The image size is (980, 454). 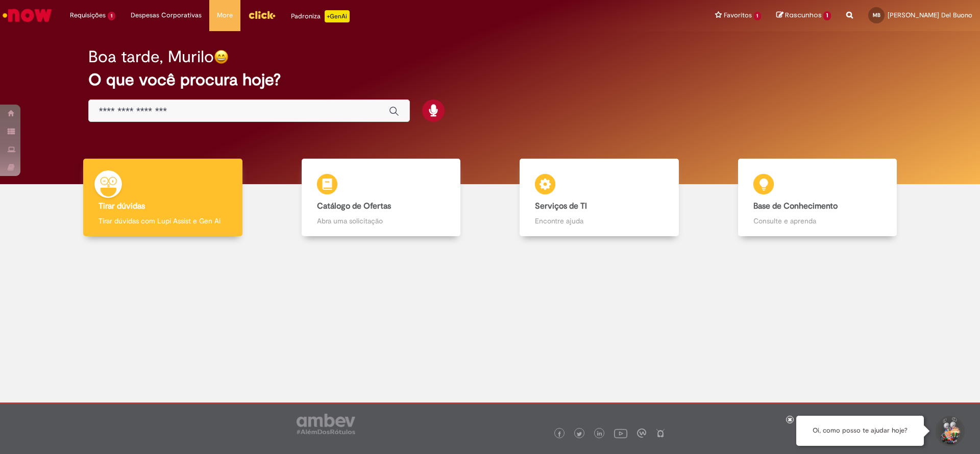 What do you see at coordinates (326, 424) in the screenshot?
I see `img: logo_footer_ambev_rotulo_gray.png` at bounding box center [326, 424].